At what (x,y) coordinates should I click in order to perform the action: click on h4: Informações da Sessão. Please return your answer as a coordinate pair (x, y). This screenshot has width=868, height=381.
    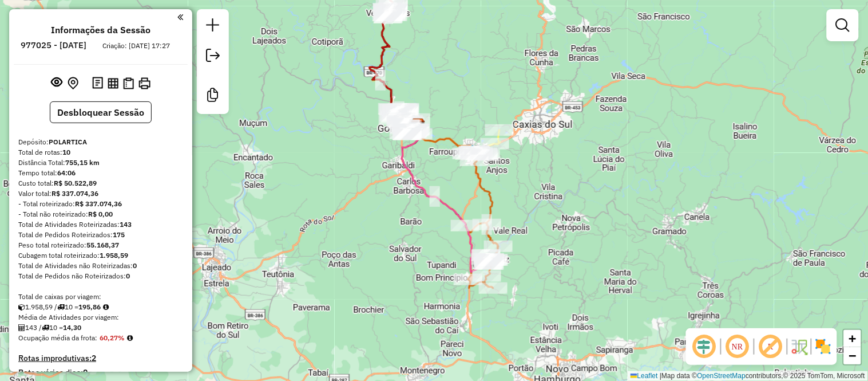
    Looking at the image, I should click on (101, 30).